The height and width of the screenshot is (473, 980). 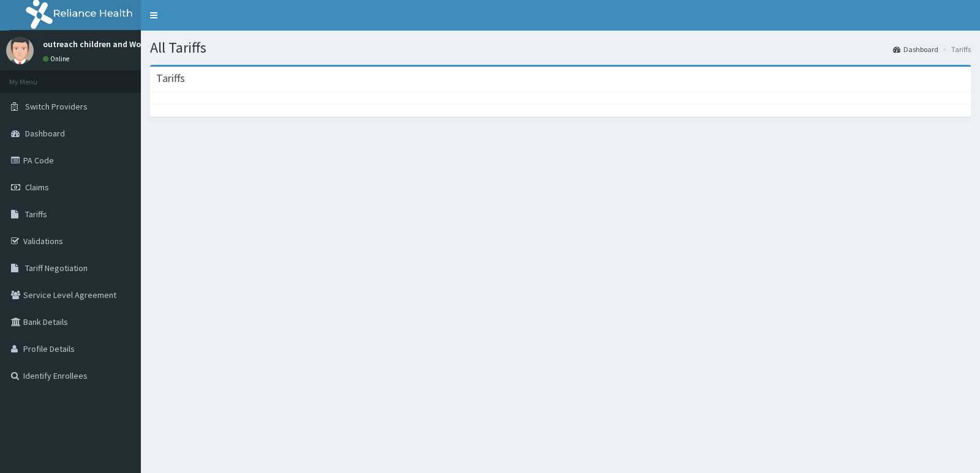 I want to click on h3: Tariffs, so click(x=170, y=78).